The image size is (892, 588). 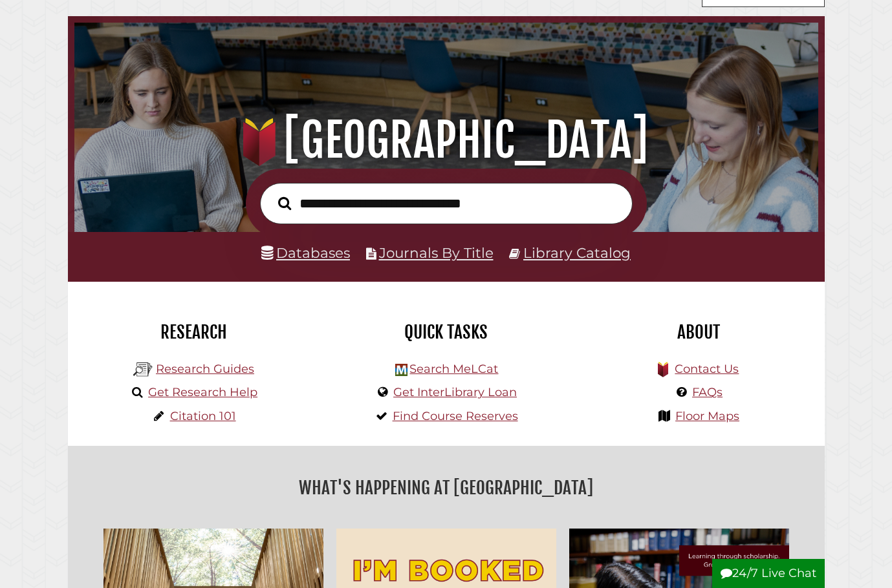 I want to click on i: Search, so click(x=284, y=203).